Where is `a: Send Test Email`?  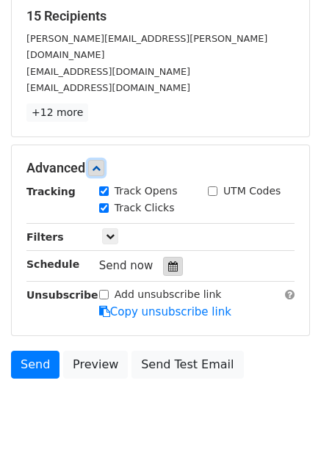 a: Send Test Email is located at coordinates (187, 365).